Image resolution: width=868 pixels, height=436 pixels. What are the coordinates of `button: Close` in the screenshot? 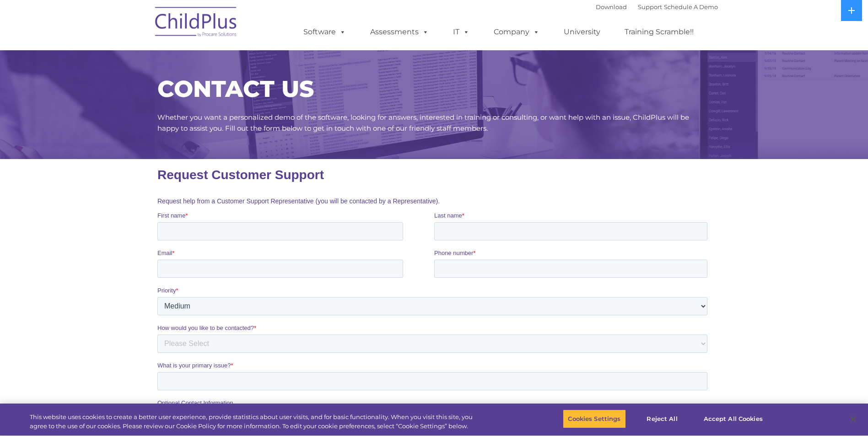 It's located at (853, 420).